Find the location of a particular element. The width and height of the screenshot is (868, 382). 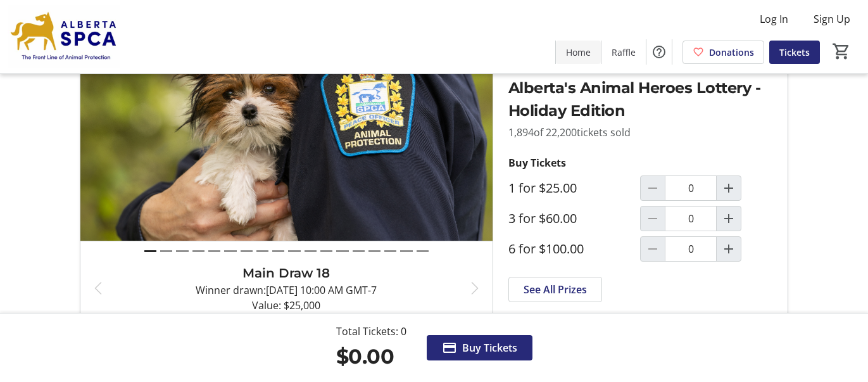

button: Draw 18 is located at coordinates (422, 251).